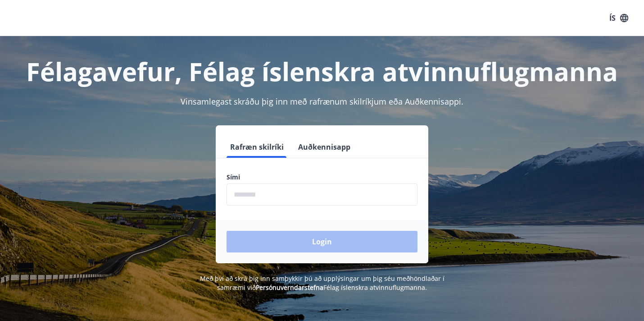 Image resolution: width=644 pixels, height=321 pixels. Describe the element at coordinates (322, 283) in the screenshot. I see `span: Með því að skrá þig inn samþykkir þú að upplýsingar um þig séu meðhöndlaðar í samræmi við Félag í...` at that location.